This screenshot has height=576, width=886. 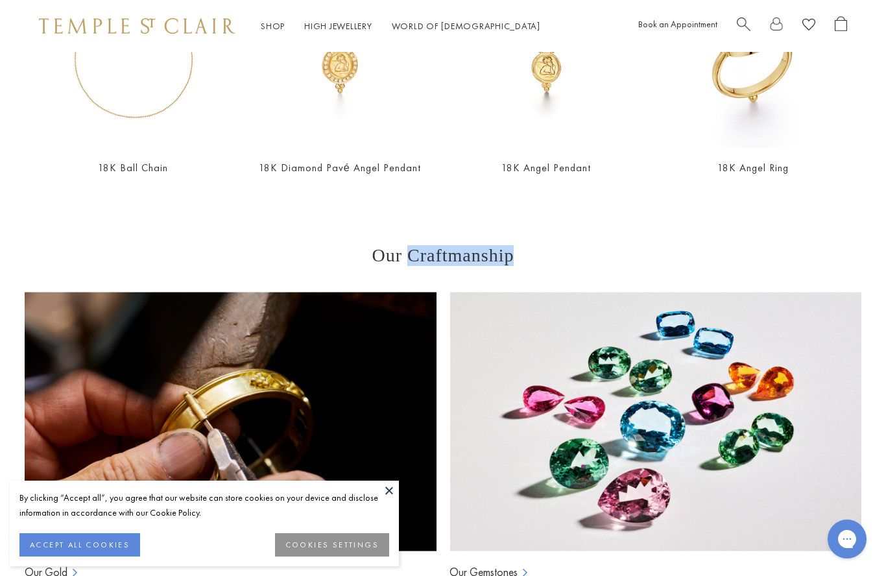 What do you see at coordinates (272, 26) in the screenshot?
I see `a: ShopShop` at bounding box center [272, 26].